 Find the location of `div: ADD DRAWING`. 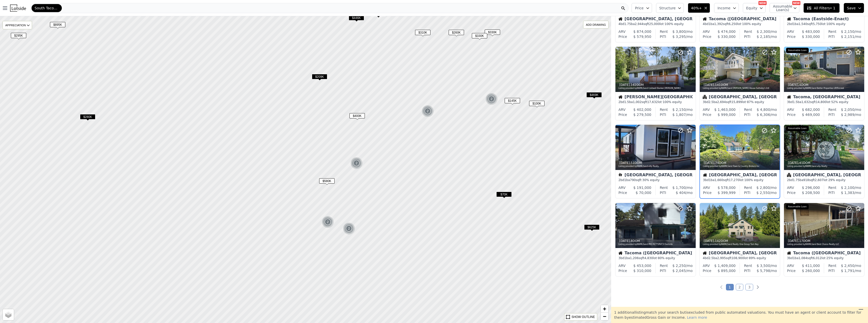

div: ADD DRAWING is located at coordinates (596, 25).